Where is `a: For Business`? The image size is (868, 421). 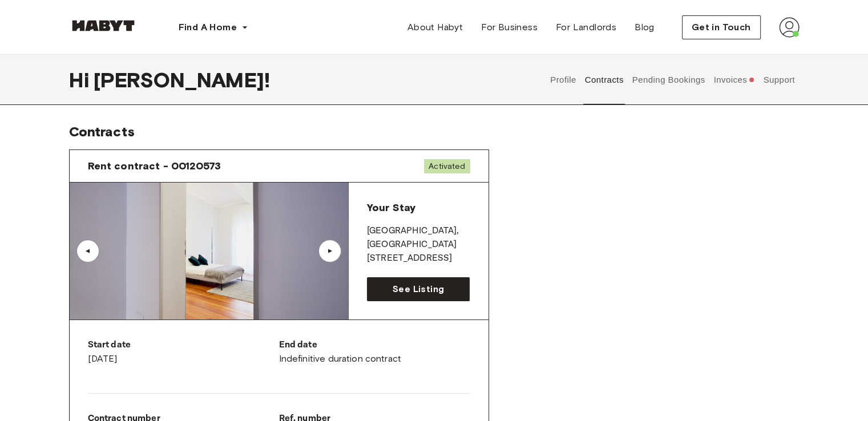
a: For Business is located at coordinates (509, 27).